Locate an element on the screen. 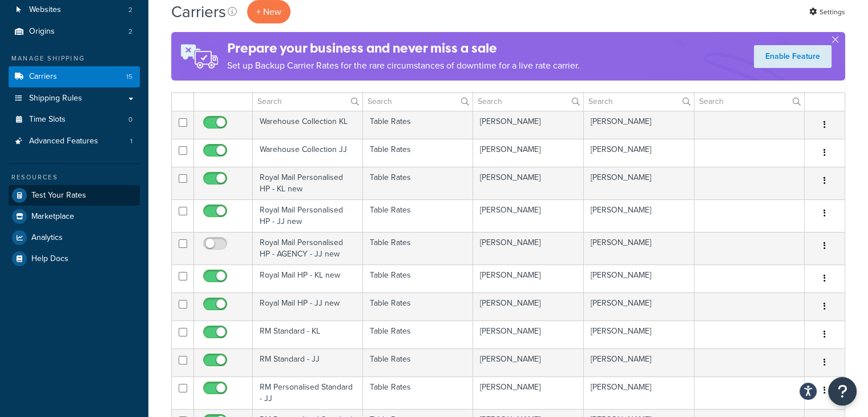  a: Marketplace is located at coordinates (74, 217).